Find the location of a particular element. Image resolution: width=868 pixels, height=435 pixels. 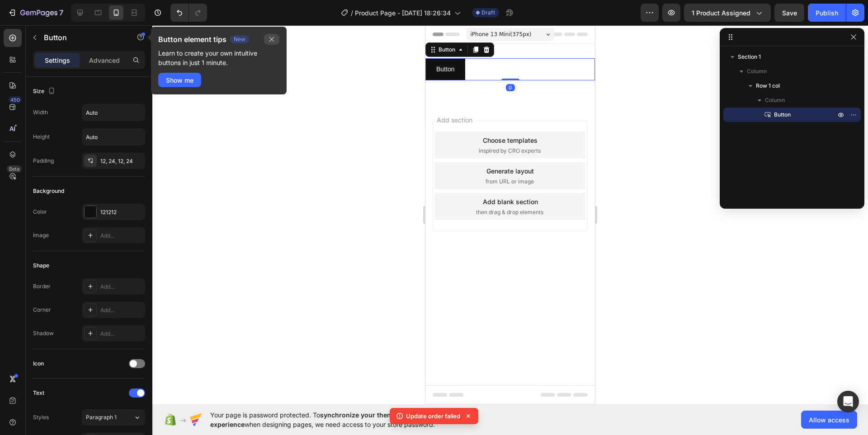

span: Draft is located at coordinates (489, 13).